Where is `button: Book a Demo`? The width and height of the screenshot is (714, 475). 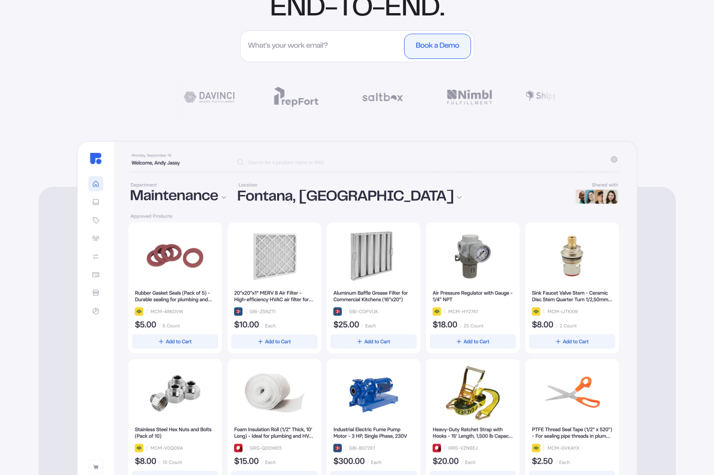
button: Book a Demo is located at coordinates (437, 46).